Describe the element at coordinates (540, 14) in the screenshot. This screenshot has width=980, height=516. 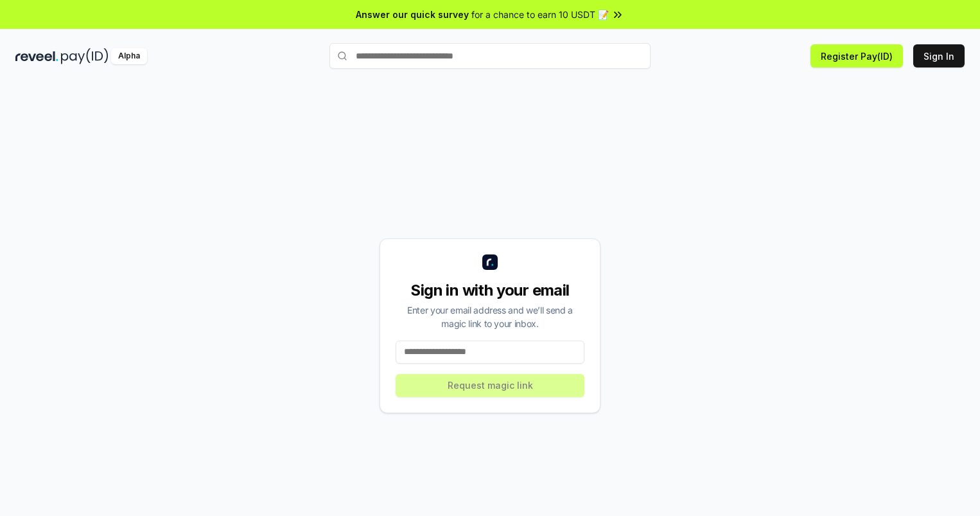
I see `span: for a chance to earn 10 USDT 📝` at that location.